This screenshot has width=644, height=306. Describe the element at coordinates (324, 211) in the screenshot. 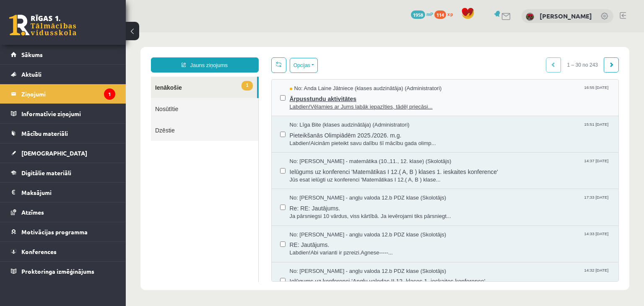

I see `span: RE: Jautājums.` at that location.